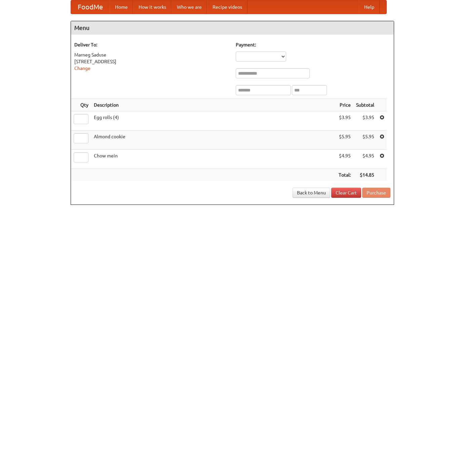 This screenshot has height=476, width=457. What do you see at coordinates (90, 7) in the screenshot?
I see `a: FoodMe` at bounding box center [90, 7].